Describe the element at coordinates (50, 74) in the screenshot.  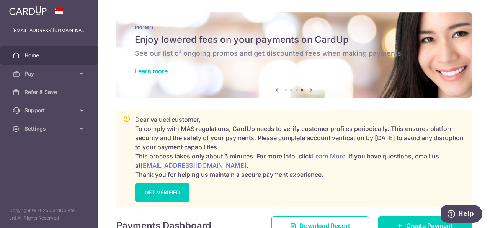
I see `span: Pay` at that location.